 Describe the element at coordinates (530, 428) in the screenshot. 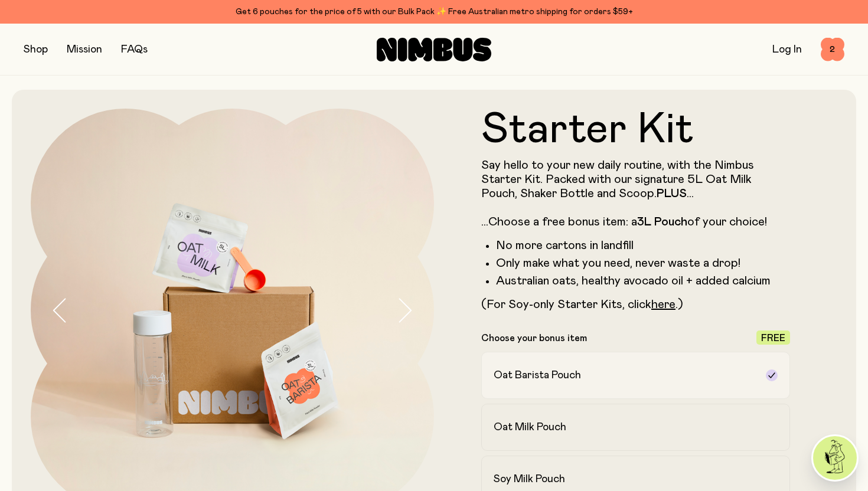

I see `h2: Oat Milk Pouch` at that location.